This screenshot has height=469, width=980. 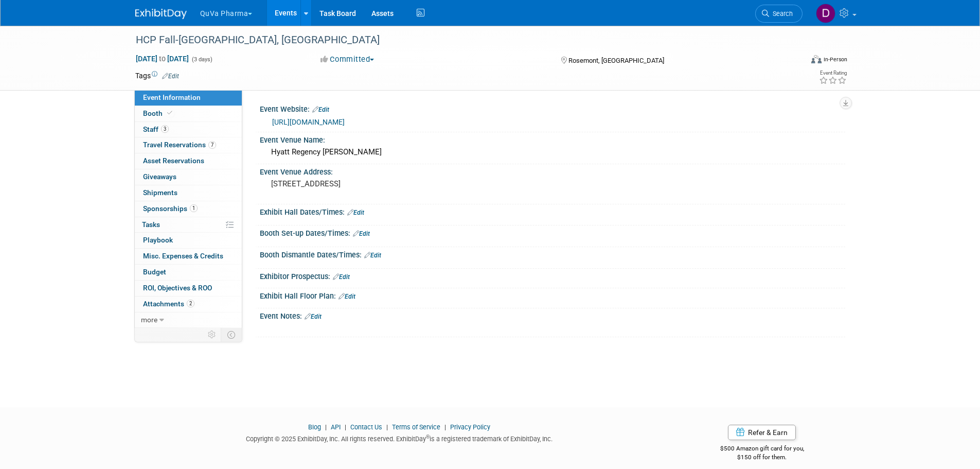 I want to click on span: Misc. Expenses & Credits, so click(x=183, y=256).